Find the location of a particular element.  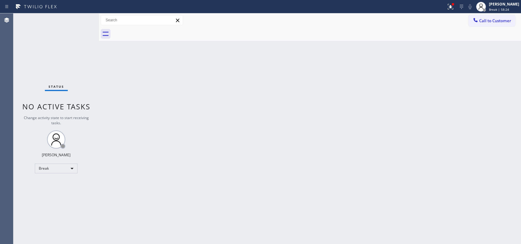

input: Search is located at coordinates (142, 20).